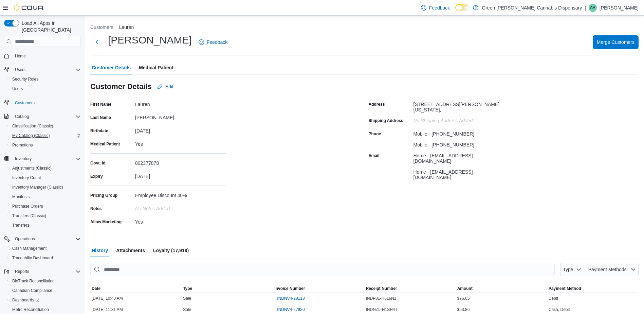 This screenshot has width=644, height=314. What do you see at coordinates (21, 56) in the screenshot?
I see `a: Home` at bounding box center [21, 56].